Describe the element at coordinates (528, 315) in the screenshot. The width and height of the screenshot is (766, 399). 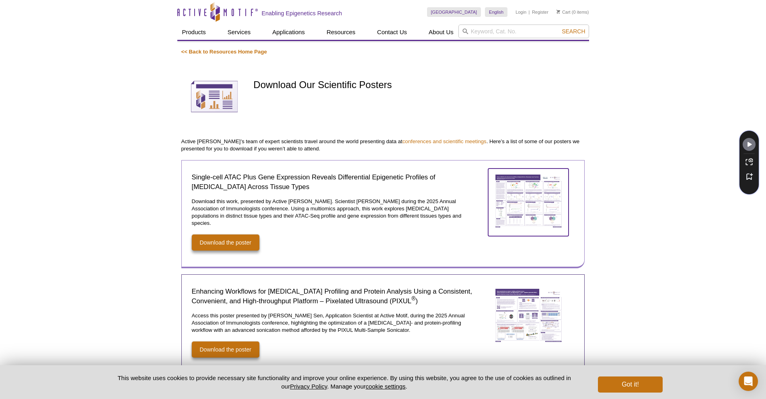
I see `img: Enhancing Workflows for Cytokine Profiling and Protein Analysis Using a Consistent, Convenient, a...` at that location.